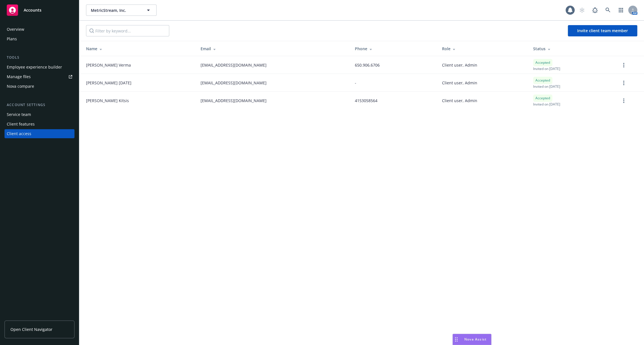 This screenshot has height=345, width=644. Describe the element at coordinates (602, 31) in the screenshot. I see `button: Invite client team member` at that location.